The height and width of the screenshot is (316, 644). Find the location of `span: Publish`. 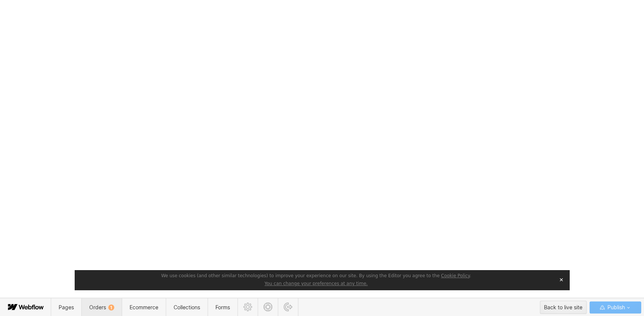

span: Publish is located at coordinates (615, 308).